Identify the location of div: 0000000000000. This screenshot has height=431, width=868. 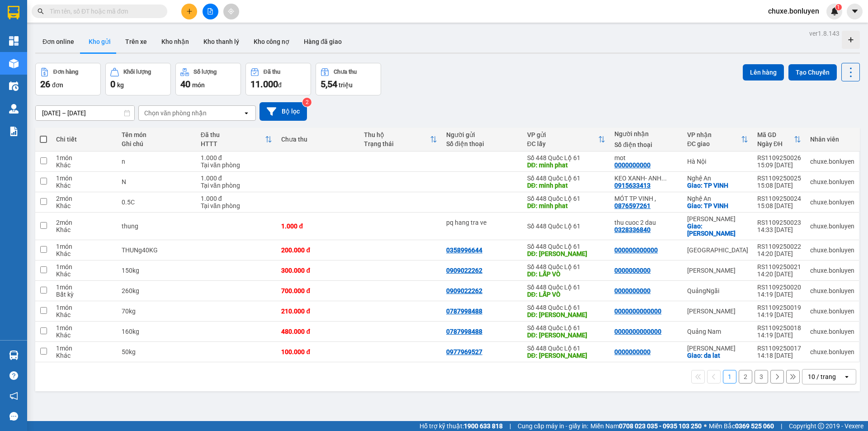
(638, 311).